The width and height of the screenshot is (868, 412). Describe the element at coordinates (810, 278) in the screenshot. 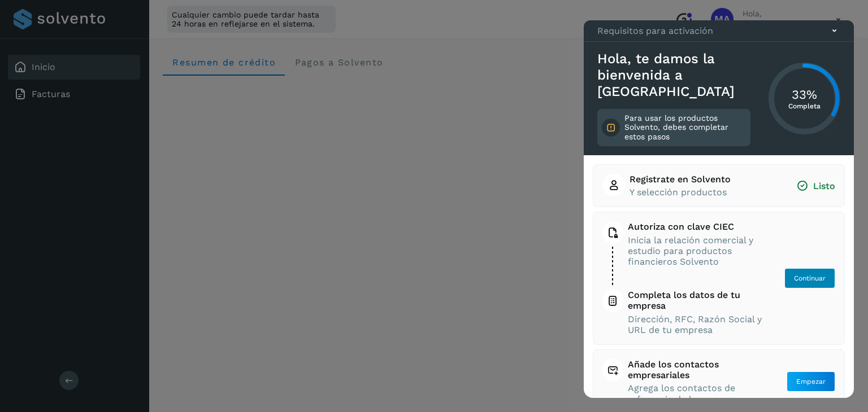

I see `button: Continuar` at that location.